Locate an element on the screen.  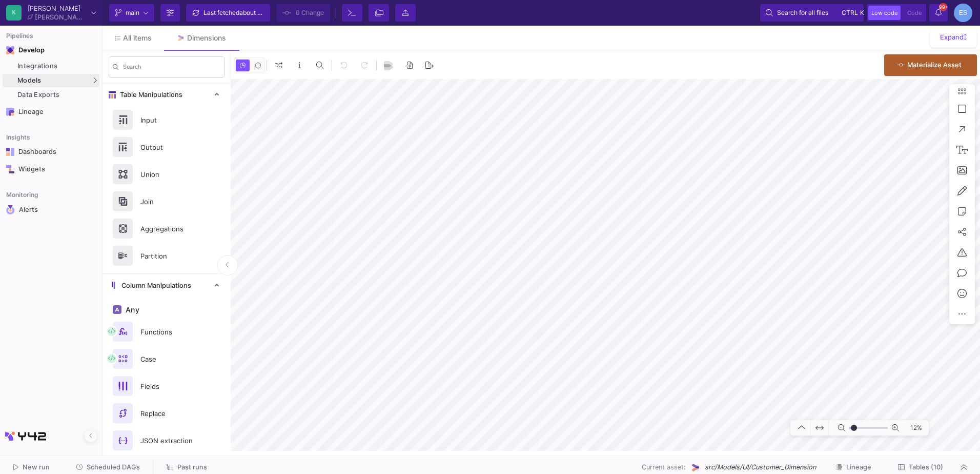
div: Last fetched is located at coordinates (234, 13).